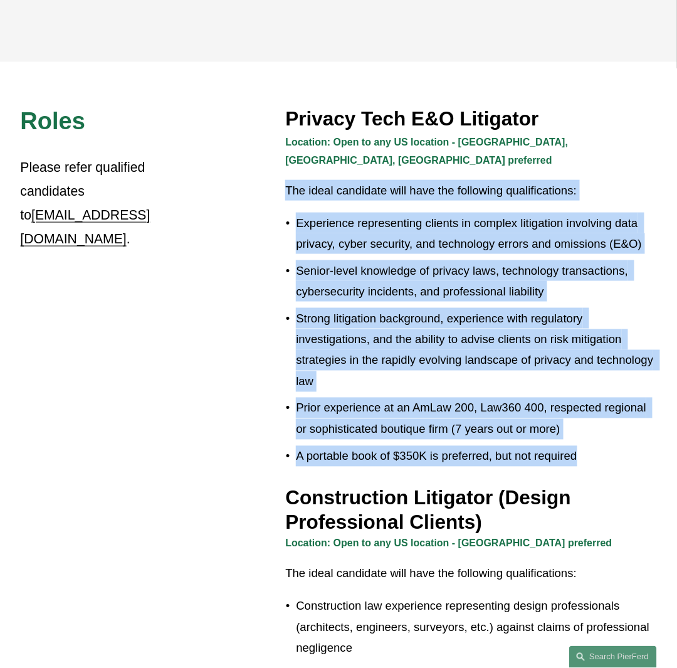 This screenshot has height=668, width=677. Describe the element at coordinates (471, 118) in the screenshot. I see `h3: Privacy Tech E&O Litigator` at that location.